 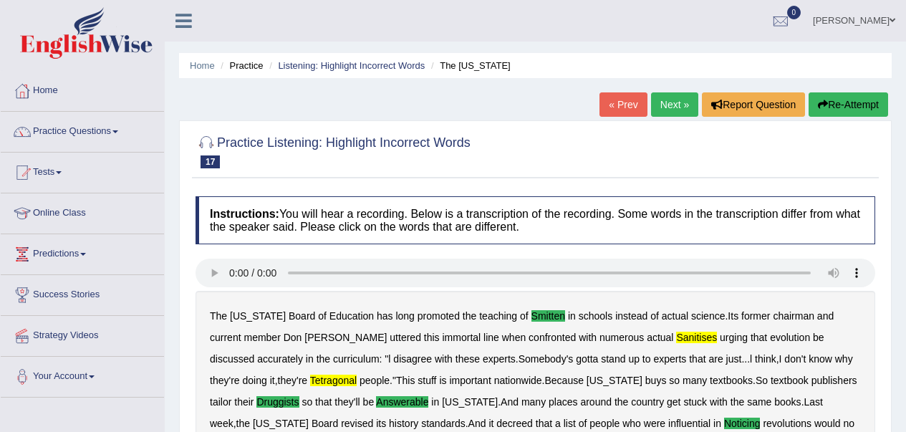 I want to click on button: Report Question, so click(x=753, y=105).